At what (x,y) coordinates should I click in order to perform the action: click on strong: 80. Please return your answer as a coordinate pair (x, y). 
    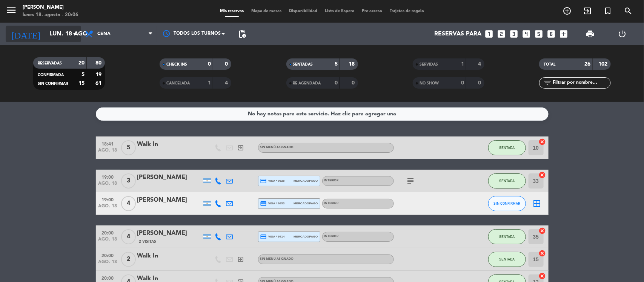
    Looking at the image, I should click on (99, 63).